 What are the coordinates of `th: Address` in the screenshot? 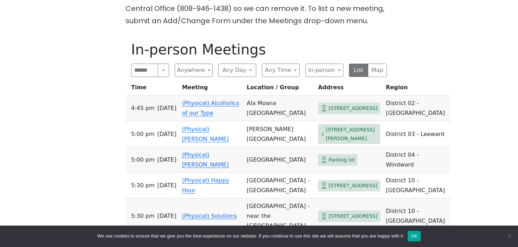 It's located at (349, 89).